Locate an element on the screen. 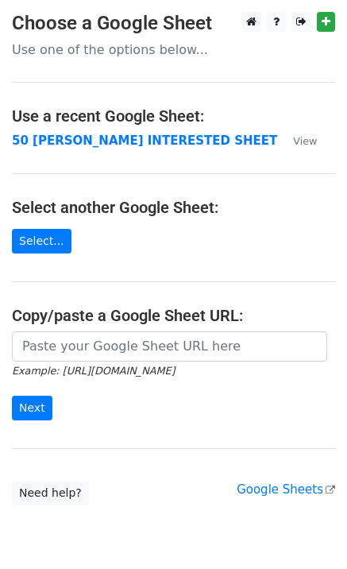 Image resolution: width=347 pixels, height=569 pixels. h4: Select another Google Sheet: is located at coordinates (173, 207).